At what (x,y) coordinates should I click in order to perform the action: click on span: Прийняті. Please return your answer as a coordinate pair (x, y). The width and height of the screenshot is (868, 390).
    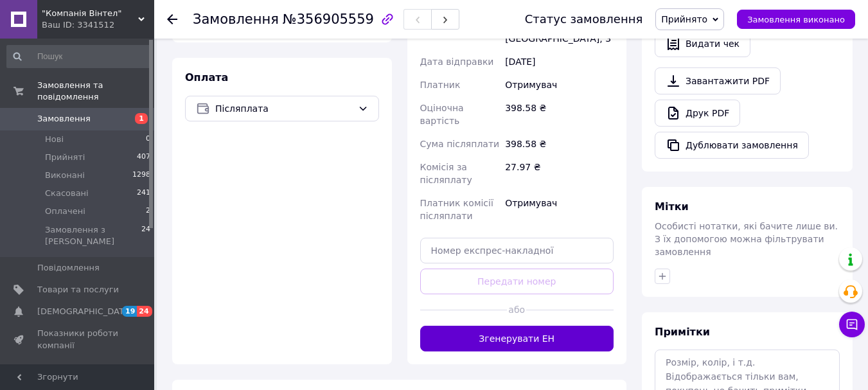
    Looking at the image, I should click on (65, 158).